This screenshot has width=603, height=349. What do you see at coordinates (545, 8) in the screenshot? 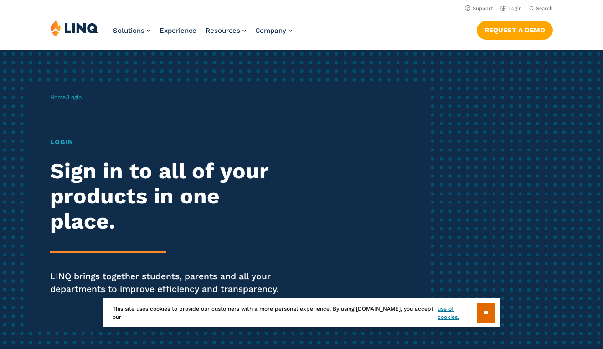
I see `span: Search` at bounding box center [545, 8].